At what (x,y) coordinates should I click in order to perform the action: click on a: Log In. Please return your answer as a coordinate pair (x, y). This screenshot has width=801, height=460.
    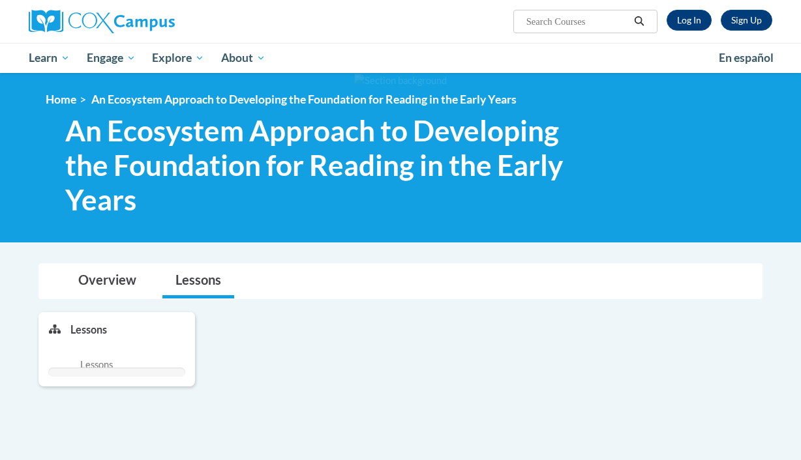
    Looking at the image, I should click on (688, 20).